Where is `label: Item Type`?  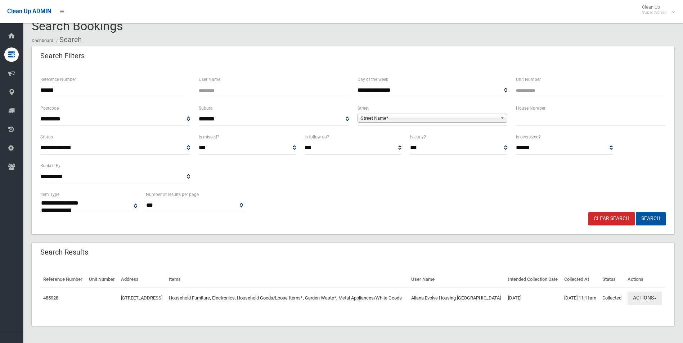 label: Item Type is located at coordinates (50, 195).